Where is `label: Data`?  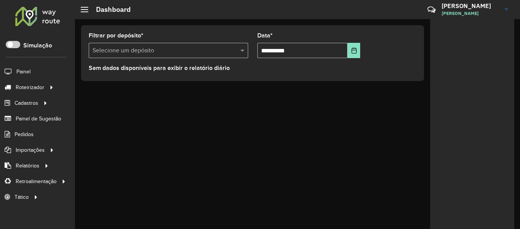 label: Data is located at coordinates (265, 36).